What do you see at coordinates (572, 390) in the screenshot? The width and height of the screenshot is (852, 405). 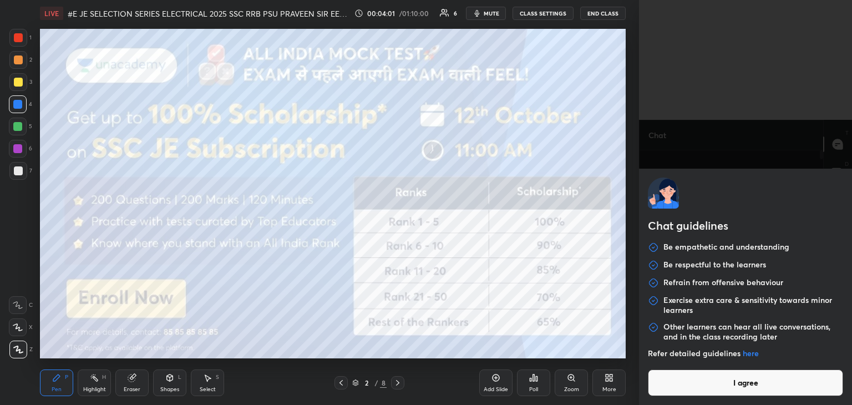 I see `div: Zoom` at bounding box center [572, 390].